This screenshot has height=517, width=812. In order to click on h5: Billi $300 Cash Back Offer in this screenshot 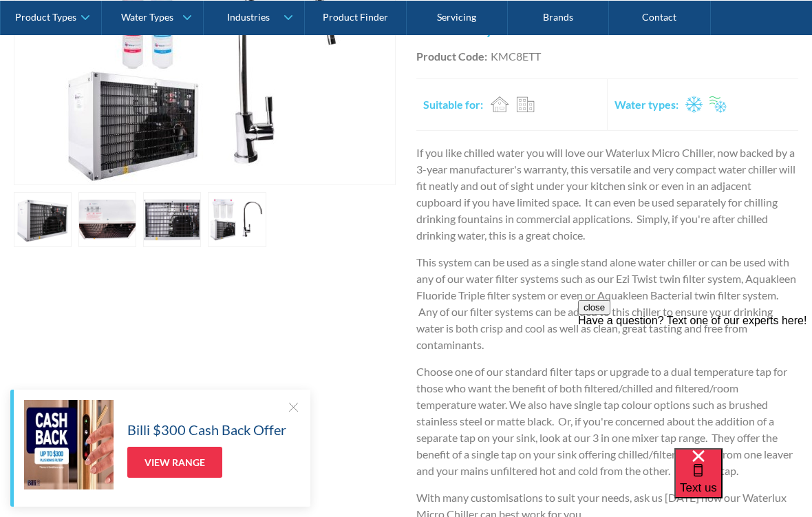, I will do `click(207, 429)`.